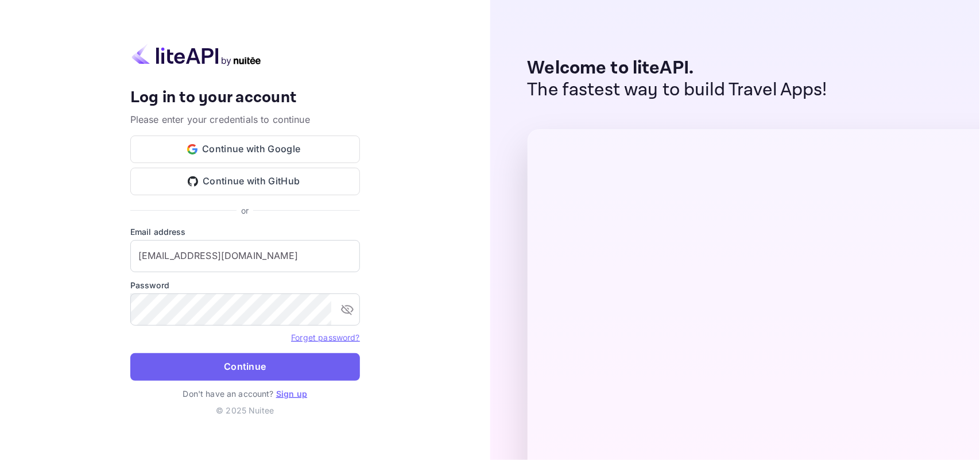  I want to click on button: Continue with GitHub, so click(245, 181).